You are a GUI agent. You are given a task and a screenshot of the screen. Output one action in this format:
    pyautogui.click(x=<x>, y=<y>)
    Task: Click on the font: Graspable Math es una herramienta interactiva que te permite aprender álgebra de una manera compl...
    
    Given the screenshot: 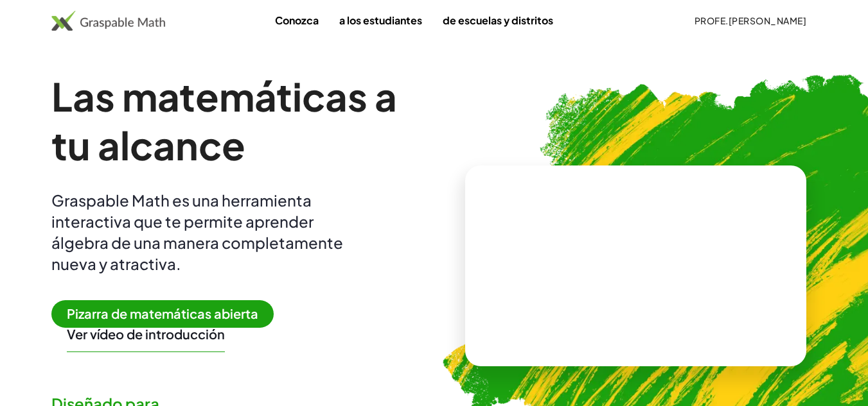 What is the action you would take?
    pyautogui.click(x=197, y=231)
    